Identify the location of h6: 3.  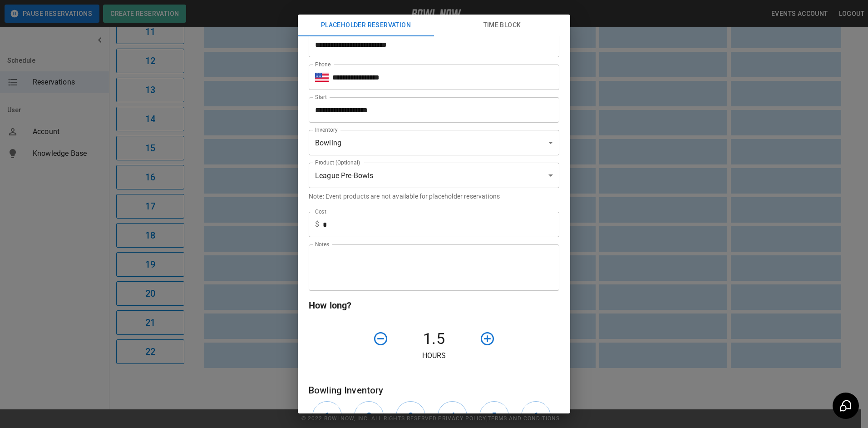
(410, 417).